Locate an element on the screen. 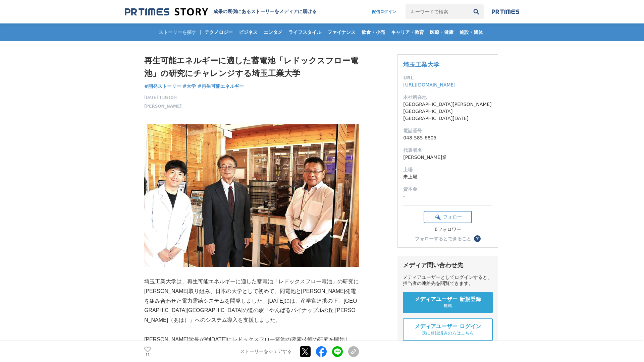 This screenshot has height=362, width=644. span: エンタメ is located at coordinates (273, 32).